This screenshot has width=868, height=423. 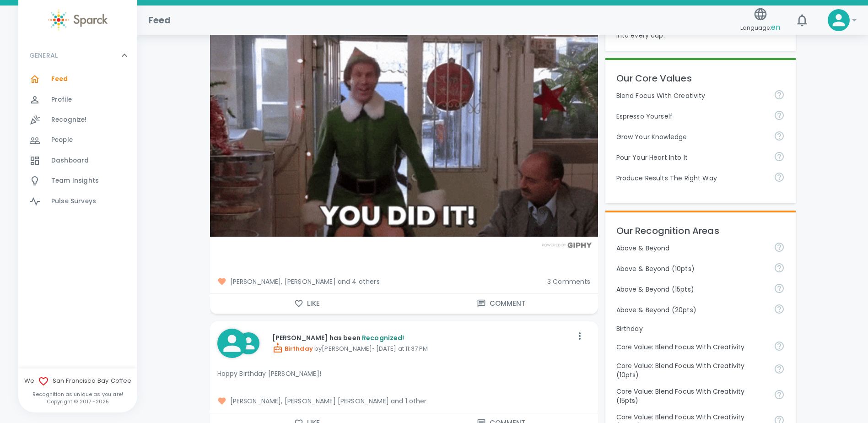 I want to click on a: Sparck logo, so click(x=78, y=20).